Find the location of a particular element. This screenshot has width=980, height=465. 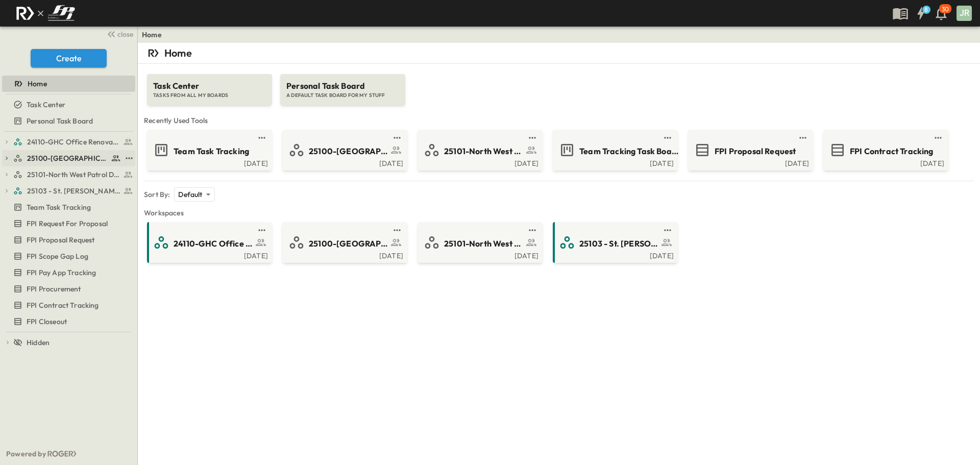

div: Personal Task Boardtest is located at coordinates (68, 121).